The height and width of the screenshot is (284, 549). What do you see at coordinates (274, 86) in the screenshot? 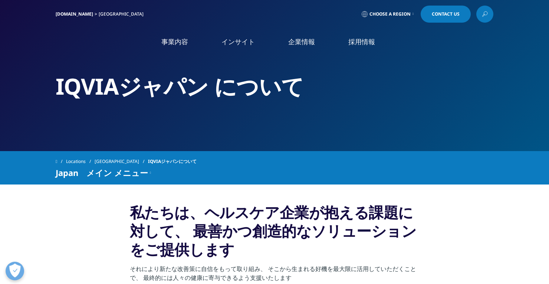
I see `h2: IQVIAジャパン について` at bounding box center [274, 86].